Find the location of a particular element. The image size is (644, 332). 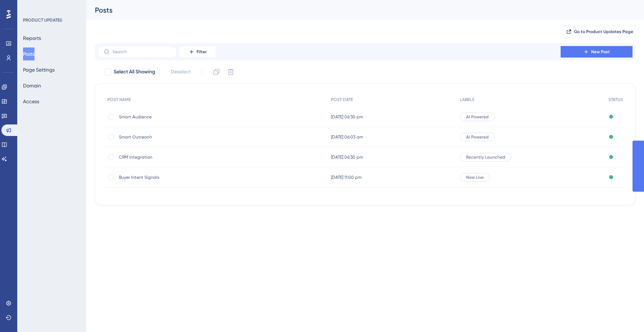

span: Go to Product Updates Page is located at coordinates (603, 32).